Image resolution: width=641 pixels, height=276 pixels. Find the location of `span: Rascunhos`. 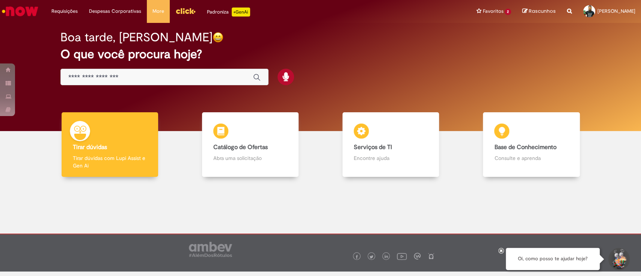

span: Rascunhos is located at coordinates (542, 11).